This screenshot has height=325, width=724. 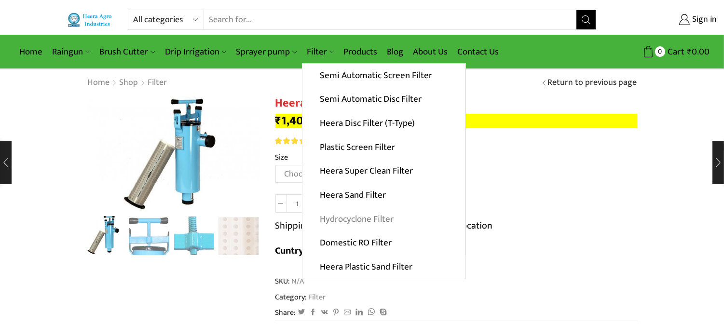 I want to click on a: Plastic Screen Filter, so click(x=384, y=147).